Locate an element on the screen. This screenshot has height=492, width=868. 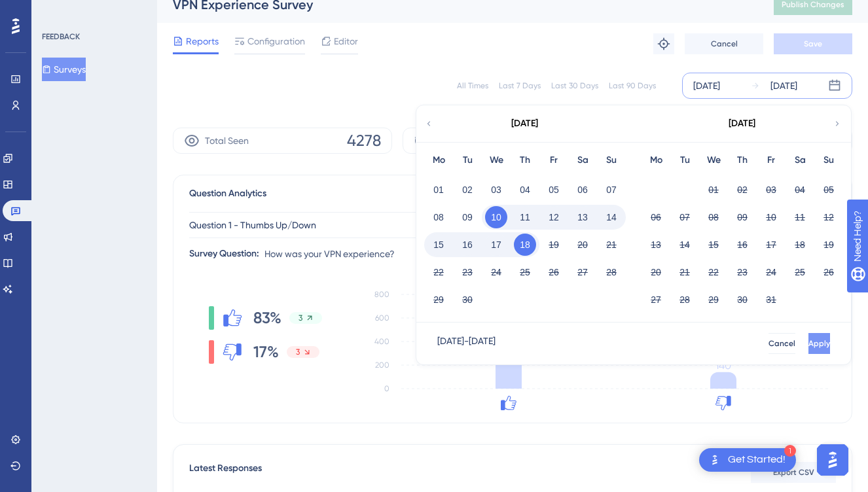
tspan: 200 is located at coordinates (383, 366).